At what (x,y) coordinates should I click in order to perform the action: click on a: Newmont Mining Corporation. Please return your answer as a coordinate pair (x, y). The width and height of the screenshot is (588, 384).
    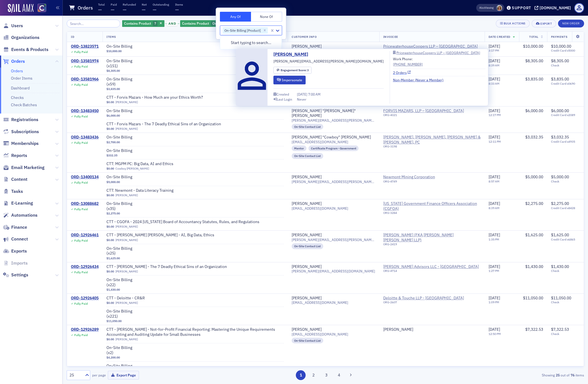
    Looking at the image, I should click on (409, 177).